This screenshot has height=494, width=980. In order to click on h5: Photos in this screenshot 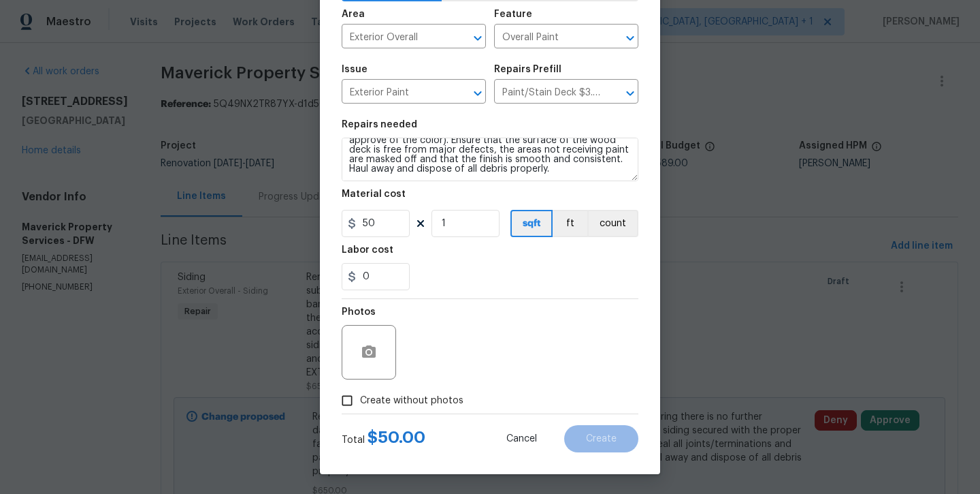, I will do `click(359, 312)`.